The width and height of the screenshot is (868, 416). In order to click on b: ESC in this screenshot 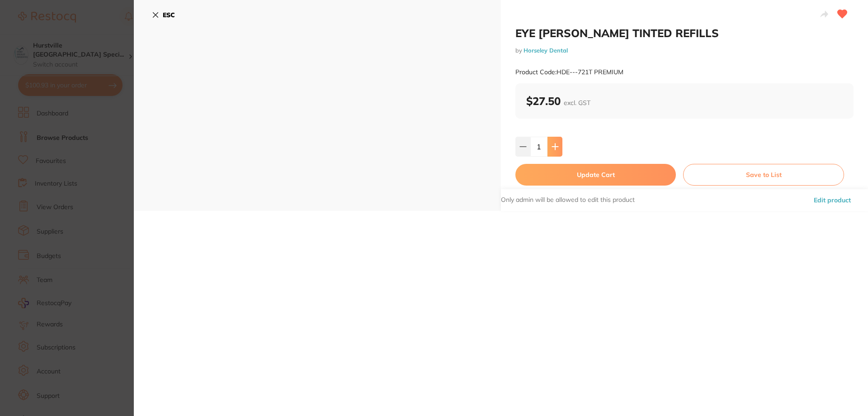, I will do `click(169, 15)`.